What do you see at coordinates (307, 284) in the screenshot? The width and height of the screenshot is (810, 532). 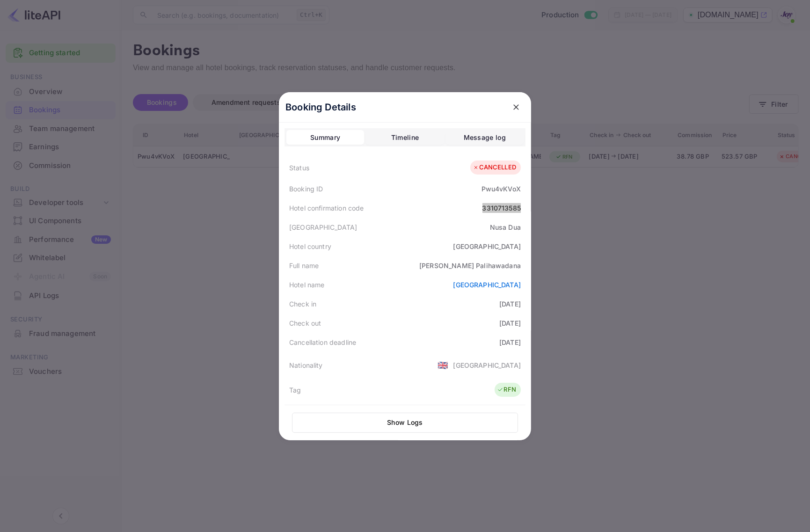 I see `div: Hotel name` at bounding box center [307, 284].